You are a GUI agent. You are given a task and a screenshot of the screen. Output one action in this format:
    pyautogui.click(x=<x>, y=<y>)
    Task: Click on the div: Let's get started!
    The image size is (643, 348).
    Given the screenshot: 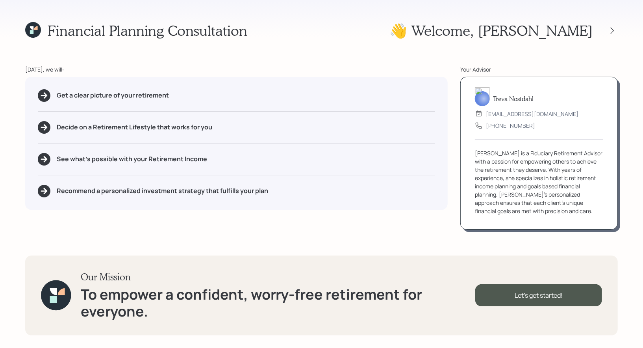 What is the action you would take?
    pyautogui.click(x=539, y=296)
    